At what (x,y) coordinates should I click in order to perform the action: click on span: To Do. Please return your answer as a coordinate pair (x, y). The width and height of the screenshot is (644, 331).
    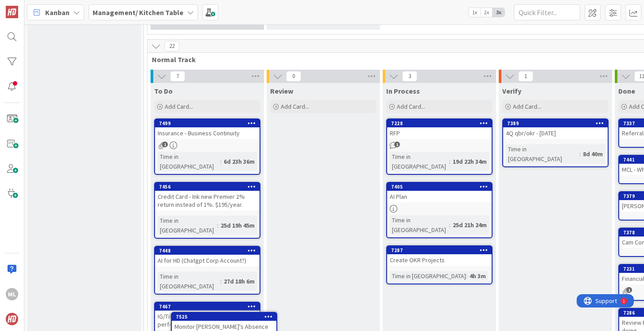
    Looking at the image, I should click on (163, 91).